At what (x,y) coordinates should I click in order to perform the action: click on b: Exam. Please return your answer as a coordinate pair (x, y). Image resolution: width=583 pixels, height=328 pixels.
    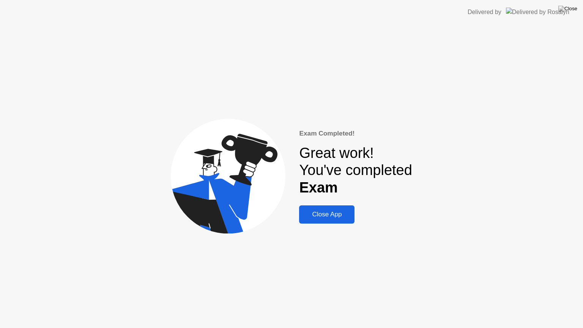
    Looking at the image, I should click on (318, 188).